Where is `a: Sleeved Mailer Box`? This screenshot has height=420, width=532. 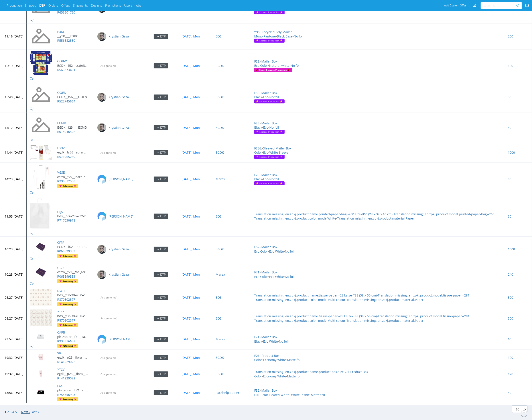
a: Sleeved Mailer Box is located at coordinates (277, 148).